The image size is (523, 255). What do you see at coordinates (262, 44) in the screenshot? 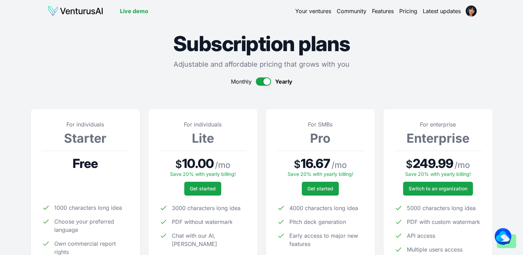
I see `h1: Subscription plans` at bounding box center [262, 44].